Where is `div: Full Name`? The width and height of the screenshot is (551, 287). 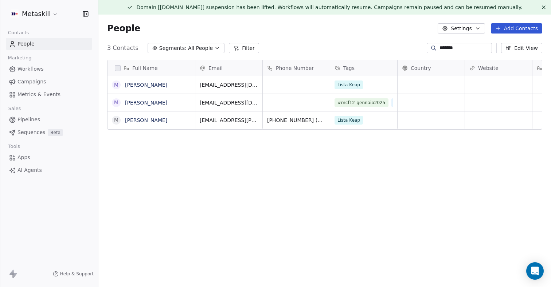 div: Full Name is located at coordinates (151, 68).